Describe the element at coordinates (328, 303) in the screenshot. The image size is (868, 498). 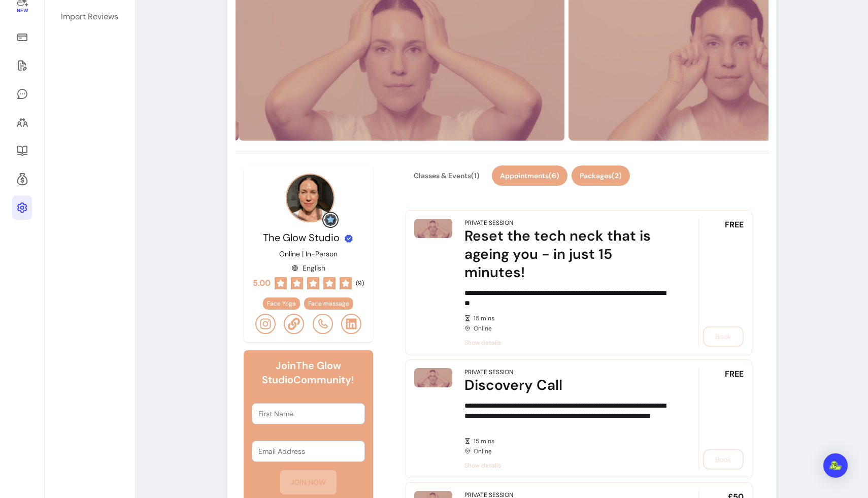
I see `span: Face massage` at that location.